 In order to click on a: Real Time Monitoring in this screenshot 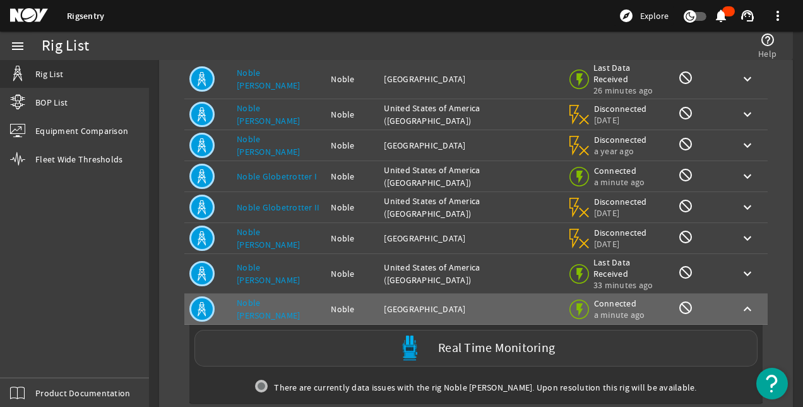, I will do `click(476, 348)`.